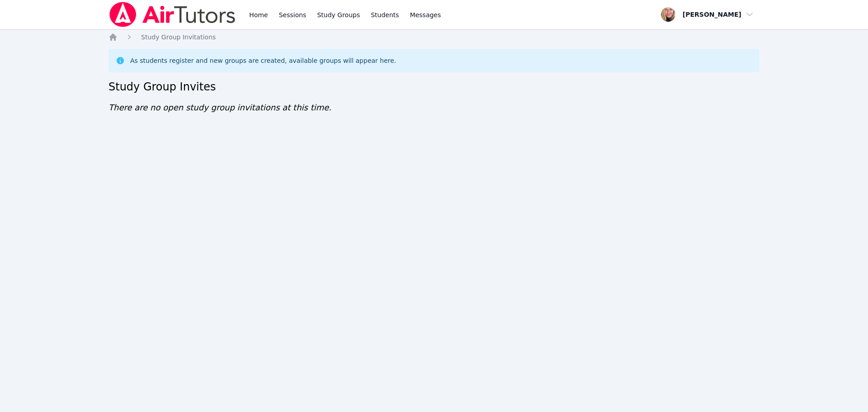  What do you see at coordinates (434, 87) in the screenshot?
I see `h2: Study Group Invites` at bounding box center [434, 87].